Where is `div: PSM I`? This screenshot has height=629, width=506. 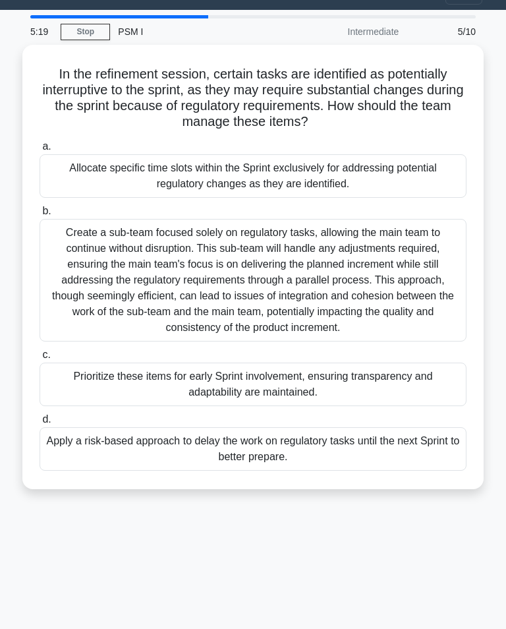 div: PSM I is located at coordinates (200, 32).